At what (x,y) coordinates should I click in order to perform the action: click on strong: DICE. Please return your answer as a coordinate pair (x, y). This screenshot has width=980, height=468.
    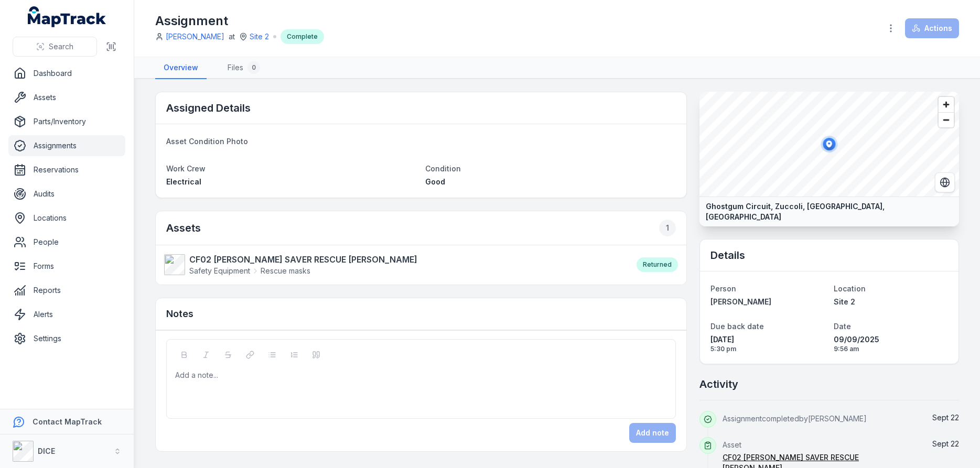
    Looking at the image, I should click on (46, 451).